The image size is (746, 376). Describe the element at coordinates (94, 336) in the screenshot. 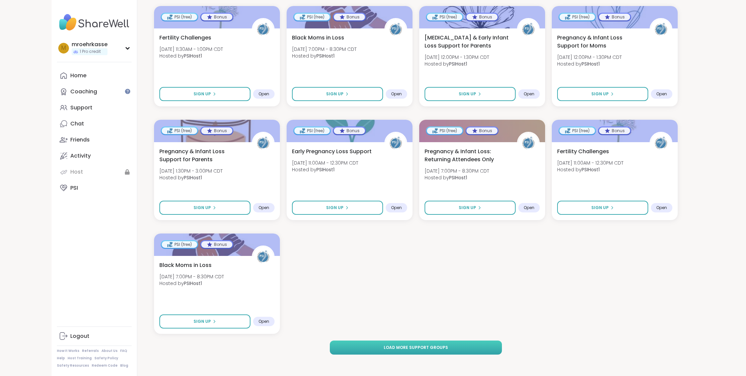

I see `a: Logout` at that location.